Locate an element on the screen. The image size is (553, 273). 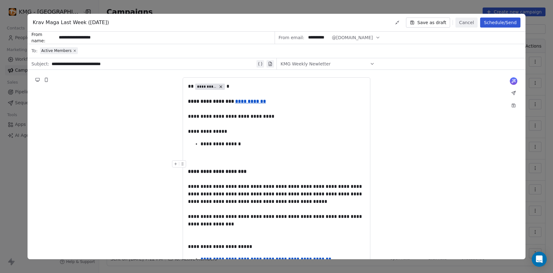
span: Active Members is located at coordinates (56, 51).